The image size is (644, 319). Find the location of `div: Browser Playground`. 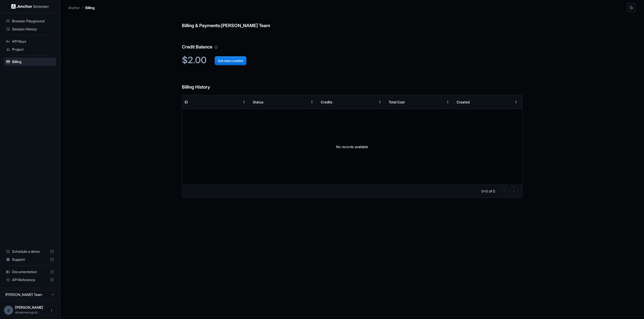

div: Browser Playground is located at coordinates (30, 21).